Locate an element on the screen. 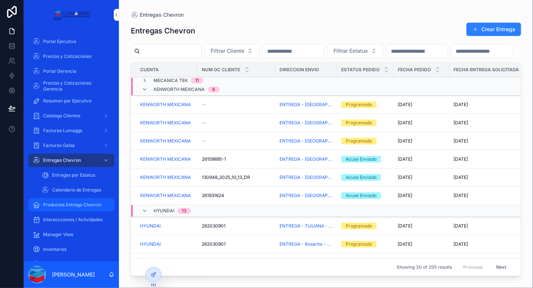 This screenshot has width=533, height=288. a: Interaccciones / Actividades is located at coordinates (71, 220).